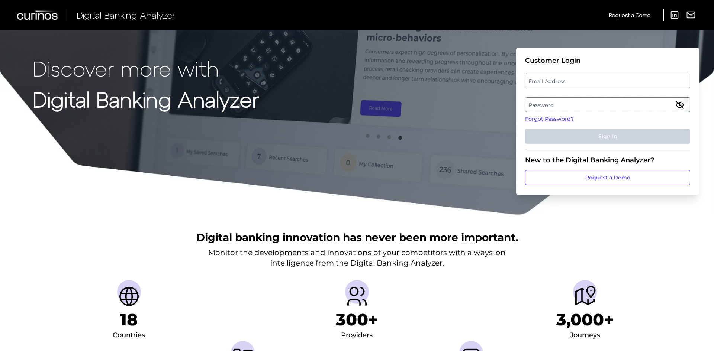  Describe the element at coordinates (607, 61) in the screenshot. I see `div: Customer Login` at that location.